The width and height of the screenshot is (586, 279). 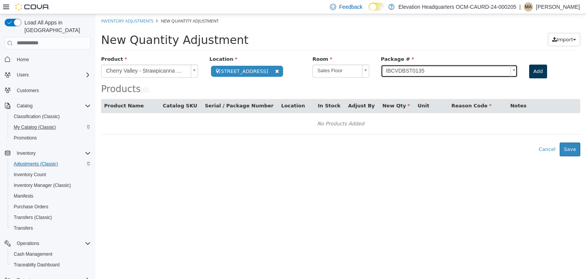 What do you see at coordinates (51, 138) in the screenshot?
I see `button: Promotions` at bounding box center [51, 138].